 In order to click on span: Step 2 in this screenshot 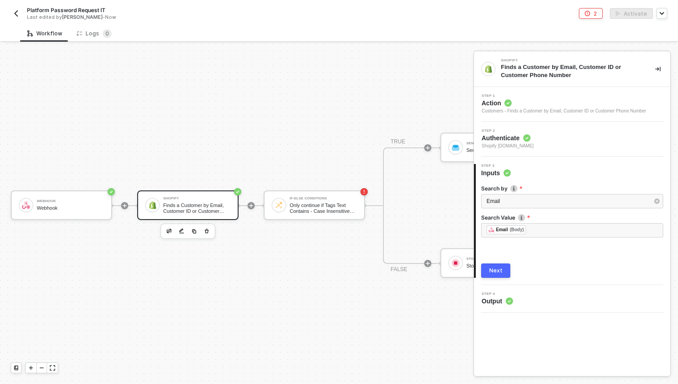, I will do `click(507, 131)`.